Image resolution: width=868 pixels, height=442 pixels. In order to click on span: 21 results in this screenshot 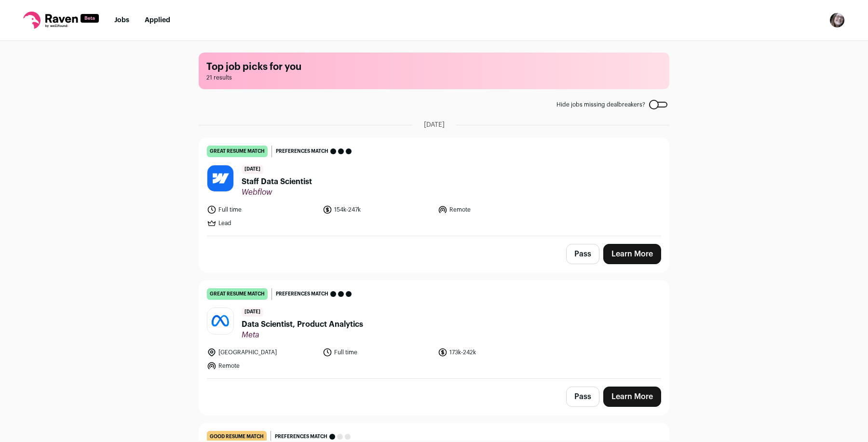, I will do `click(434, 78)`.